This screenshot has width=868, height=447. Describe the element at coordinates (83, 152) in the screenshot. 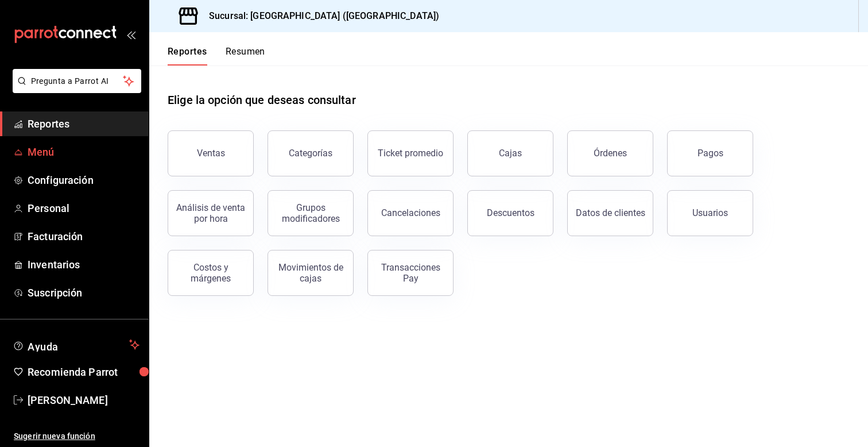

I see `span: Menú` at that location.